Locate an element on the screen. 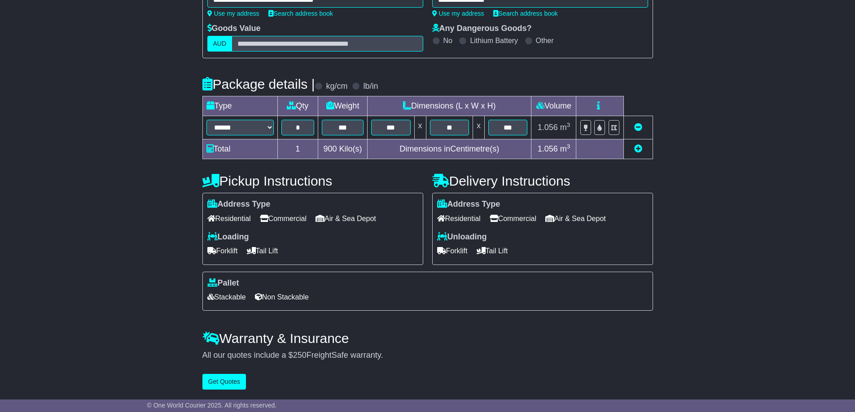 This screenshot has height=412, width=855. a: Remove this item is located at coordinates (638, 127).